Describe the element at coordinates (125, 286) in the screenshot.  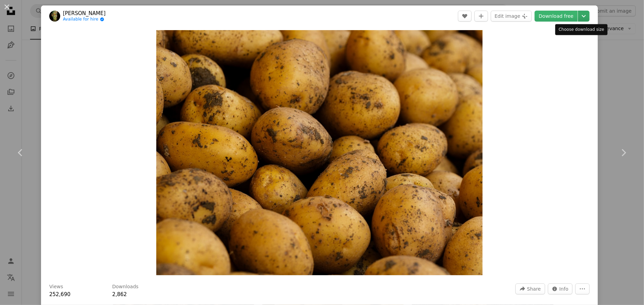
I see `h3: Downloads` at that location.